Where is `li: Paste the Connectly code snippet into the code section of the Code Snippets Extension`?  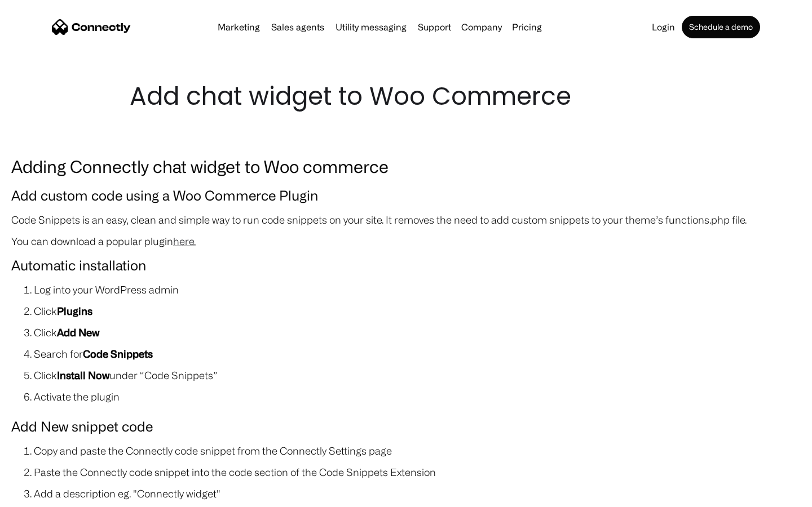 li: Paste the Connectly code snippet into the code section of the Code Snippets Extension is located at coordinates (417, 472).